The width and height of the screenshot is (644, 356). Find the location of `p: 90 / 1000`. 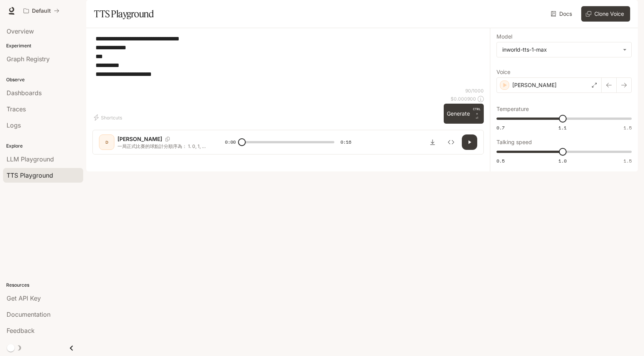

p: 90 / 1000 is located at coordinates (475, 90).